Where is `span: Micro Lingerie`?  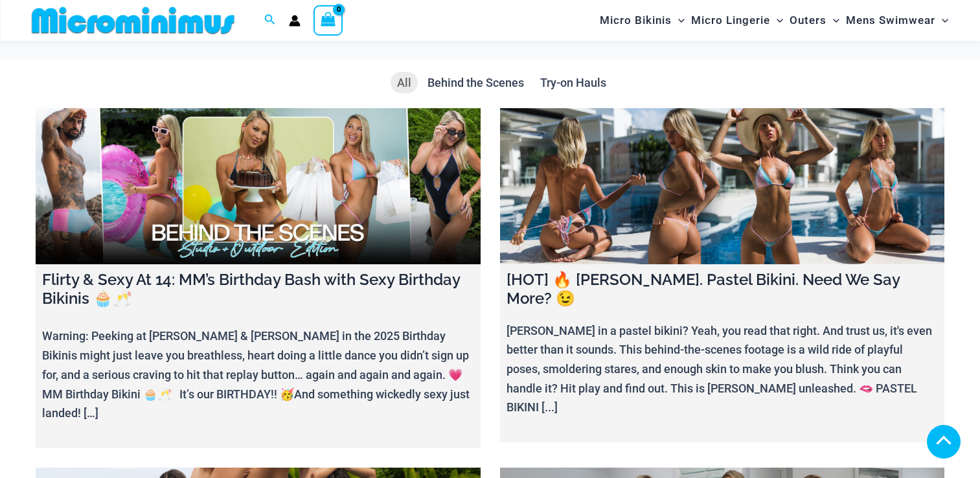 span: Micro Lingerie is located at coordinates (731, 20).